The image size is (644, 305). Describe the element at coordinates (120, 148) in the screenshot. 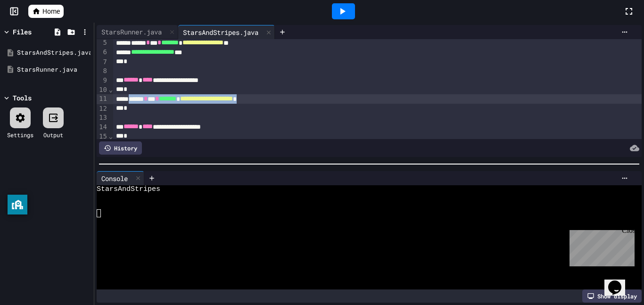

I see `div: History` at that location.